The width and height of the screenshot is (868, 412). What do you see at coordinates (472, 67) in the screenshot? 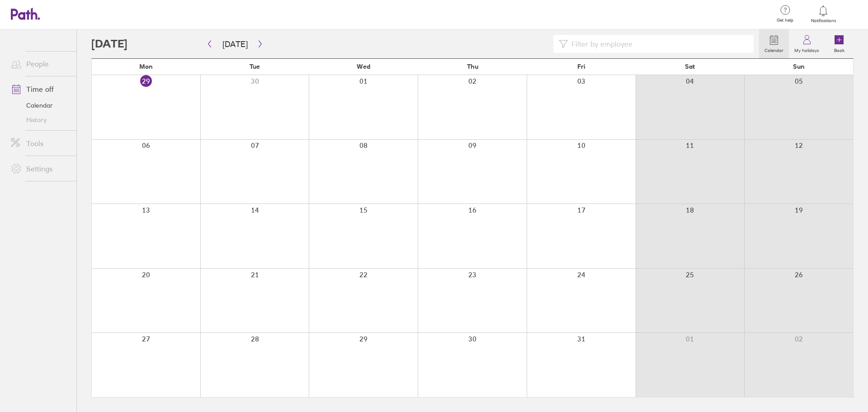
I see `span: Thu` at bounding box center [472, 67].